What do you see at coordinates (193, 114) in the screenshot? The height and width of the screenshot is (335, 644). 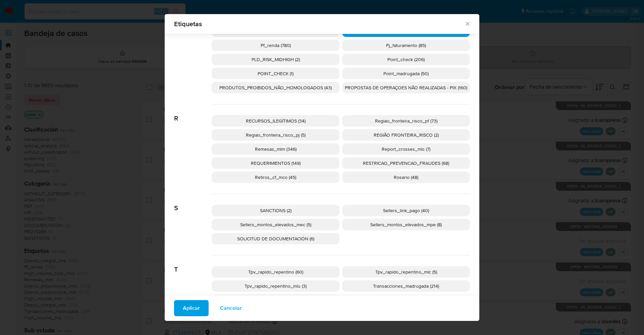 I see `span: R` at bounding box center [193, 114].